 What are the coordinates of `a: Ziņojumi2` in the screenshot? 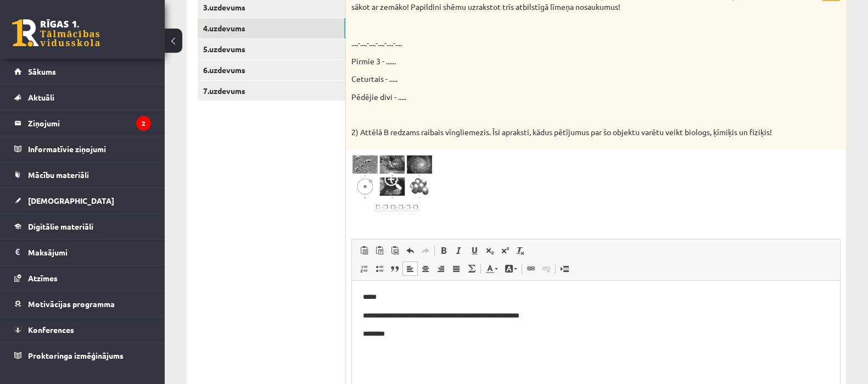 It's located at (83, 123).